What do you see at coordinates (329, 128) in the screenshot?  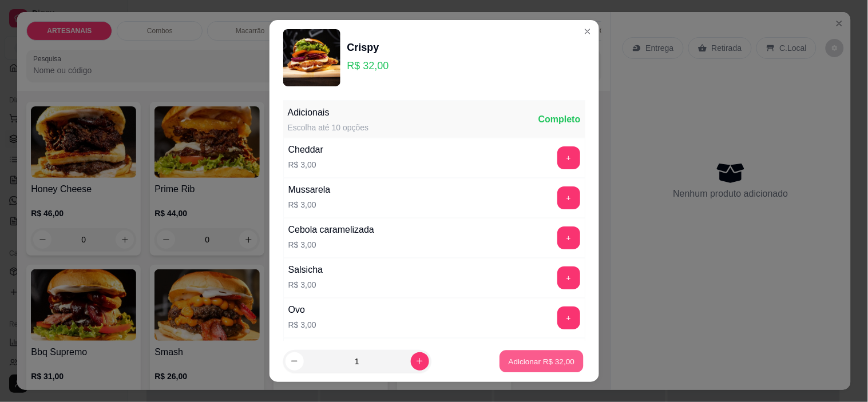 I see `div: Escolha até 10 opções` at bounding box center [329, 128].